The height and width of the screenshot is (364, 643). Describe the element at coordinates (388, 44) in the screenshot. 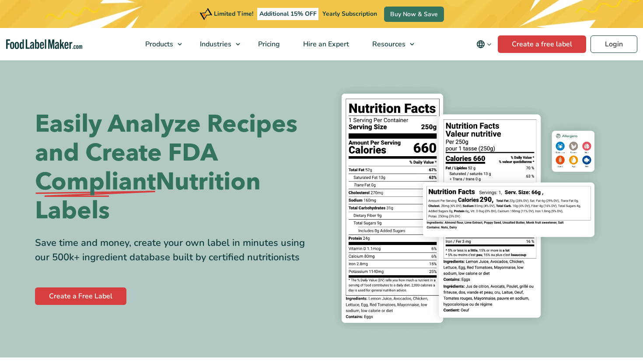

I see `span: Resources` at that location.